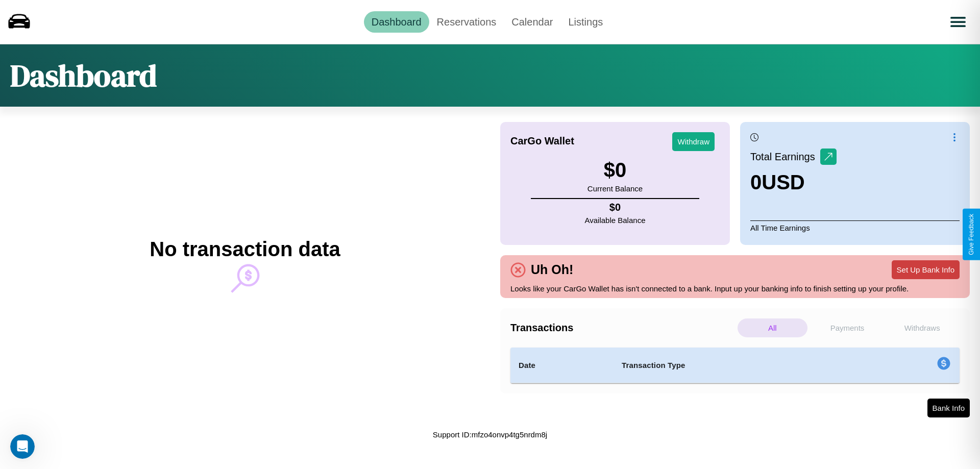  I want to click on h4: CarGo Wallet, so click(542, 141).